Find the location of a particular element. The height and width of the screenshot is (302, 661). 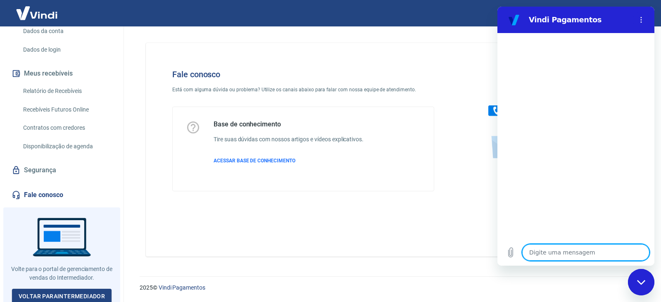

a: Segurança is located at coordinates (62, 170).